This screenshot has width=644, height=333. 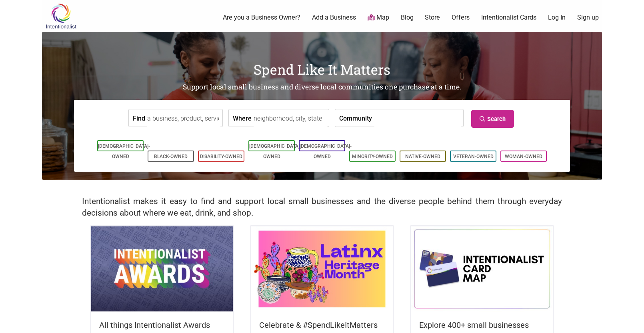 What do you see at coordinates (556, 18) in the screenshot?
I see `a: Log In` at bounding box center [556, 18].